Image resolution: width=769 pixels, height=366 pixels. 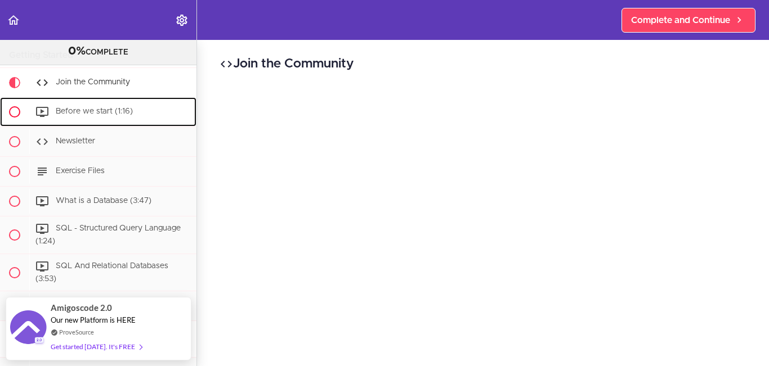 I want to click on span: Our new Platform is HERE, so click(x=93, y=320).